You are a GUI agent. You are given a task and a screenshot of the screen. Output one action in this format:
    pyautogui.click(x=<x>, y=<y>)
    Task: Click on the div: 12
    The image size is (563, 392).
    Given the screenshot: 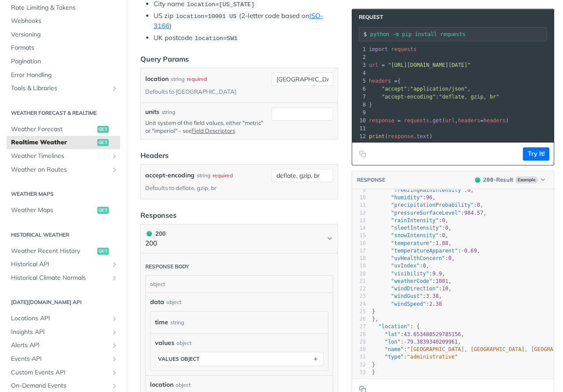 What is the action you would take?
    pyautogui.click(x=358, y=213)
    